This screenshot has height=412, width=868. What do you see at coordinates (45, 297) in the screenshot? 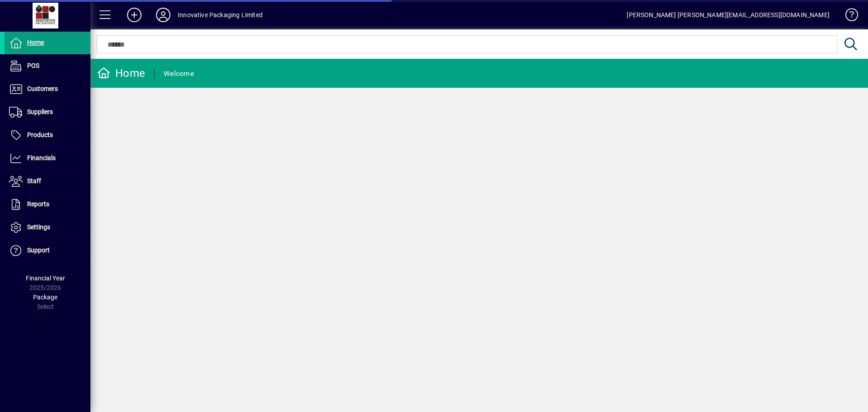
I see `span: Package` at bounding box center [45, 297].